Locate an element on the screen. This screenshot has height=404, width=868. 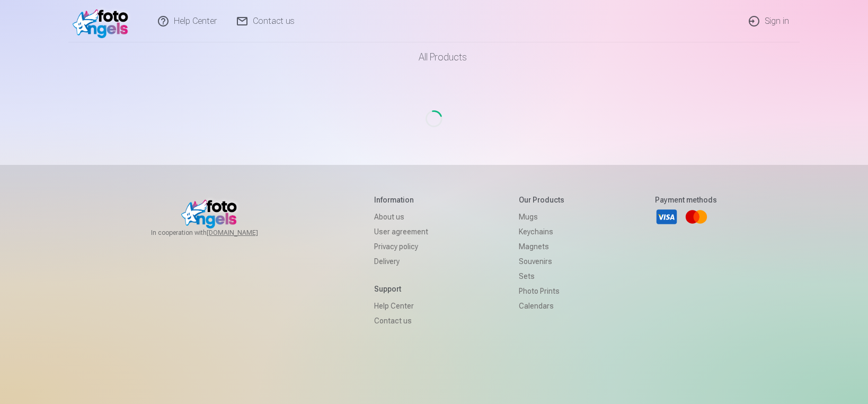
h5: Payment methods is located at coordinates (686, 200).